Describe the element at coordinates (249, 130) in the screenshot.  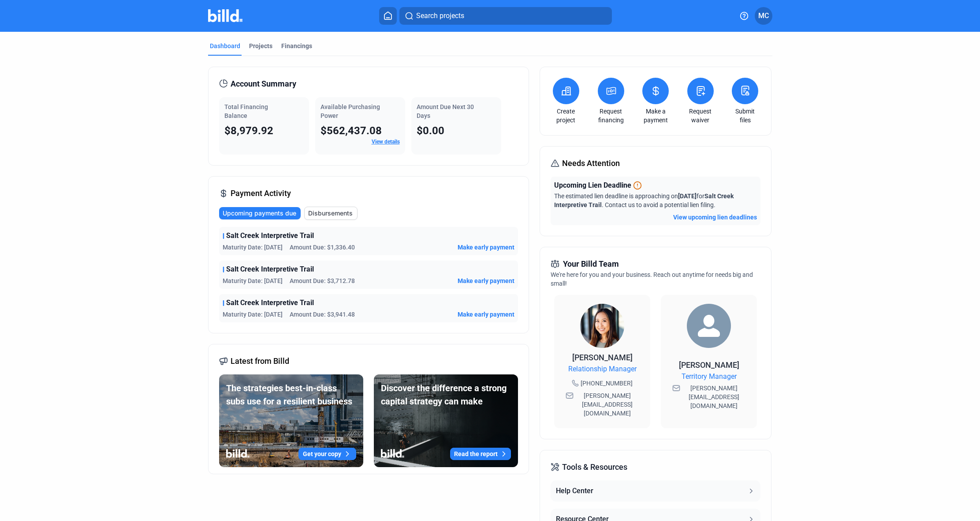
I see `span: $8,979.92` at that location.